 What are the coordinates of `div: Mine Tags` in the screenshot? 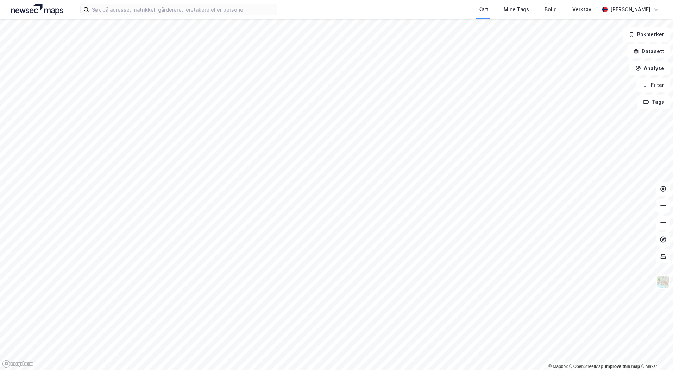 It's located at (517, 10).